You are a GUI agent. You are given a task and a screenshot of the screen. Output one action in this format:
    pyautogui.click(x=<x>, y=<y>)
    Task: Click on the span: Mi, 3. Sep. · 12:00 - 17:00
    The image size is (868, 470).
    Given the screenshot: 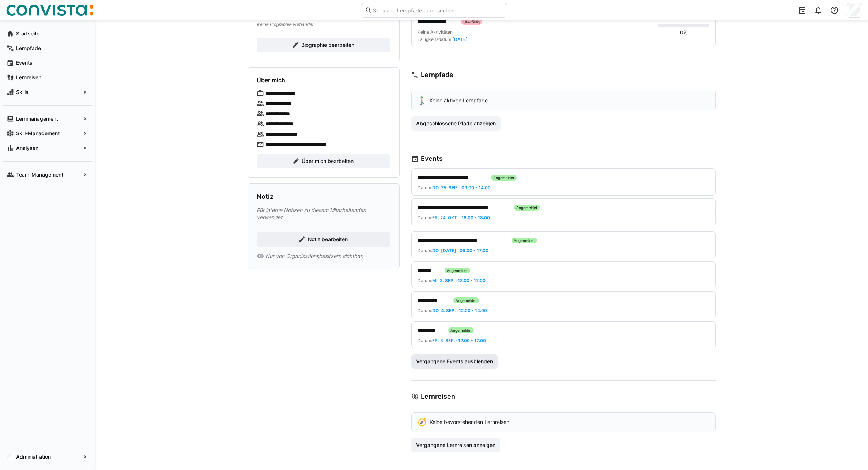 What is the action you would take?
    pyautogui.click(x=459, y=280)
    